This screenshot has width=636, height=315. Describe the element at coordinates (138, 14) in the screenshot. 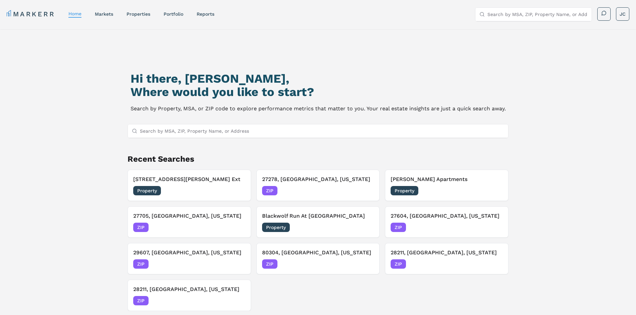

I see `a: properties` at that location.